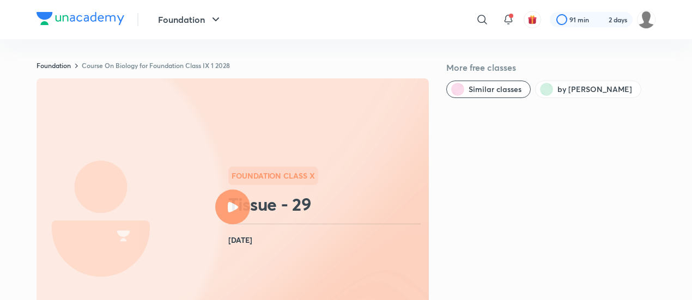 The width and height of the screenshot is (692, 300). I want to click on img: Rounak Sharma, so click(646, 20).